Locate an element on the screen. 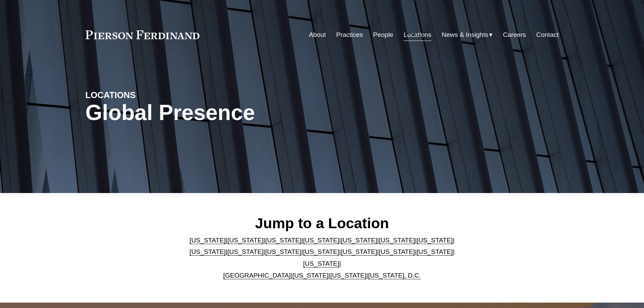  a: Practices is located at coordinates (349, 35).